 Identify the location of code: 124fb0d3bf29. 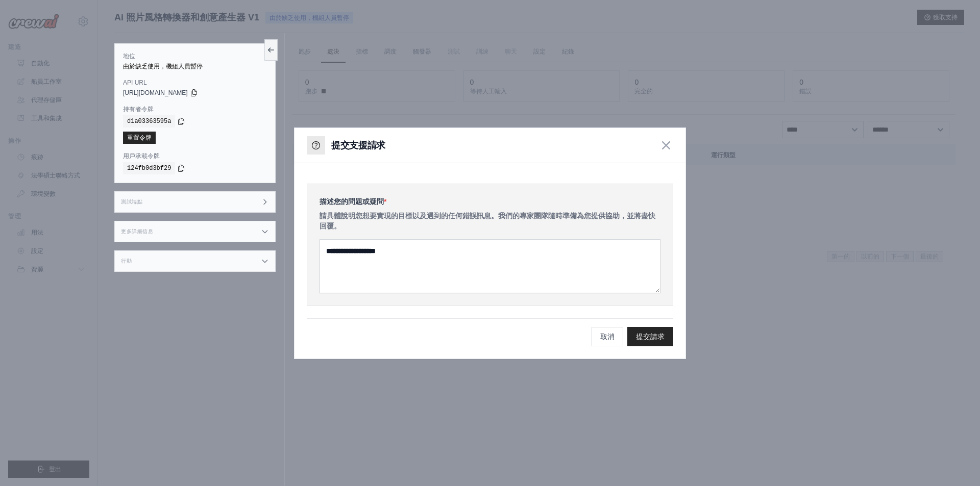
(149, 168).